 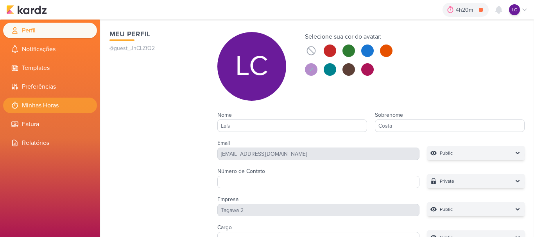 What do you see at coordinates (50, 143) in the screenshot?
I see `li: Relatórios` at bounding box center [50, 143].